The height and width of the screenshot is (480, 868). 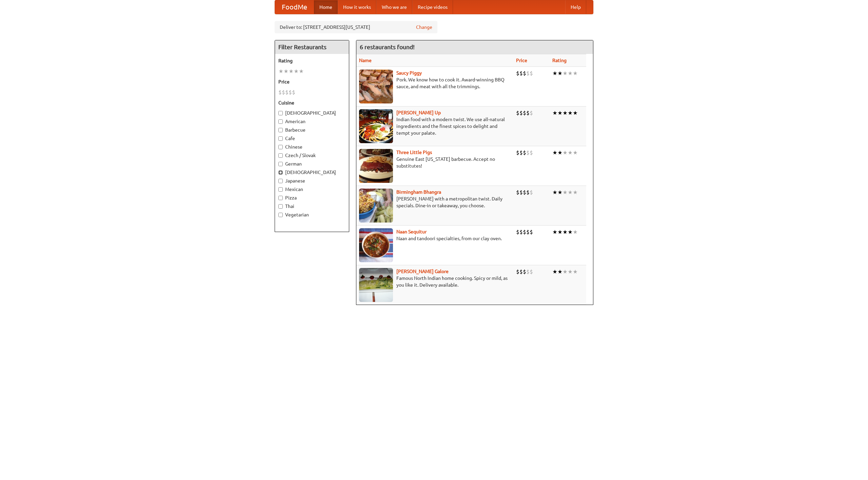 What do you see at coordinates (312, 189) in the screenshot?
I see `label: Mexican` at bounding box center [312, 189].